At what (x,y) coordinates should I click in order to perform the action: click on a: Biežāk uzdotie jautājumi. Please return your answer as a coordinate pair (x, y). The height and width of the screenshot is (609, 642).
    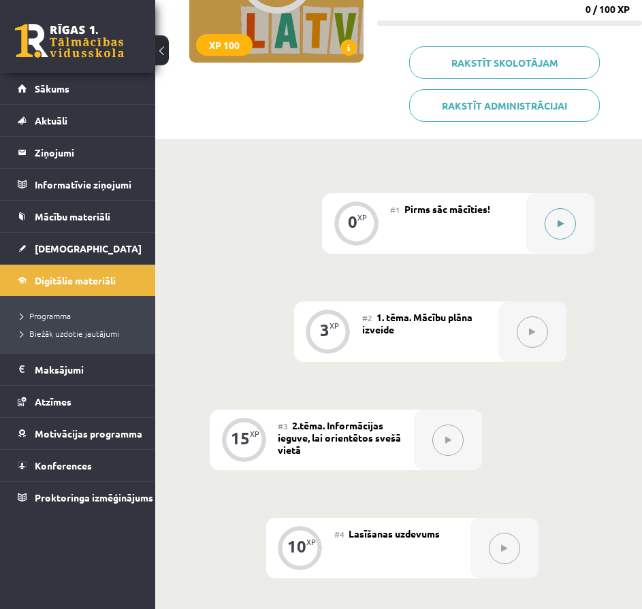
    Looking at the image, I should click on (81, 334).